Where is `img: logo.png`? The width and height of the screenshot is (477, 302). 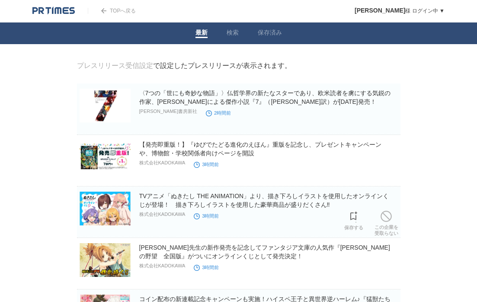 img: logo.png is located at coordinates (54, 11).